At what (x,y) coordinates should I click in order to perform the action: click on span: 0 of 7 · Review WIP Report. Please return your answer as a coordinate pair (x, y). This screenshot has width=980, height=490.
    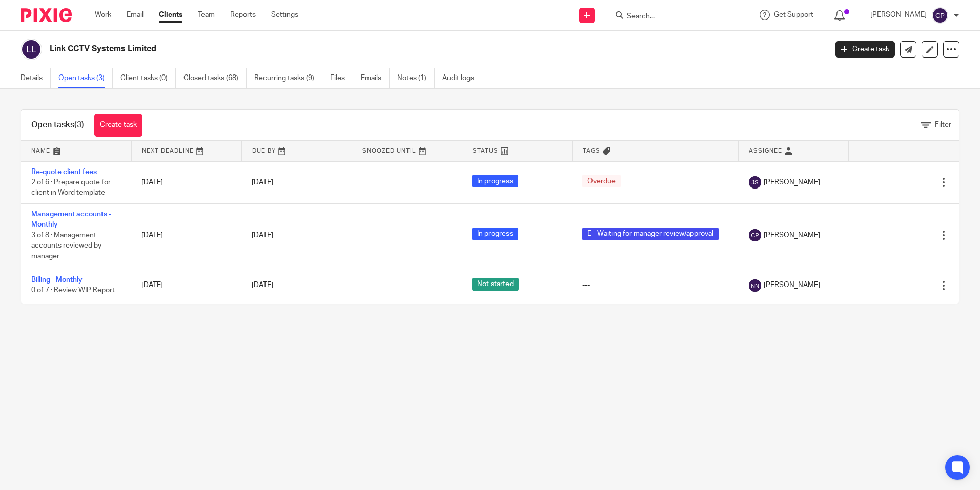
    Looking at the image, I should click on (72, 291).